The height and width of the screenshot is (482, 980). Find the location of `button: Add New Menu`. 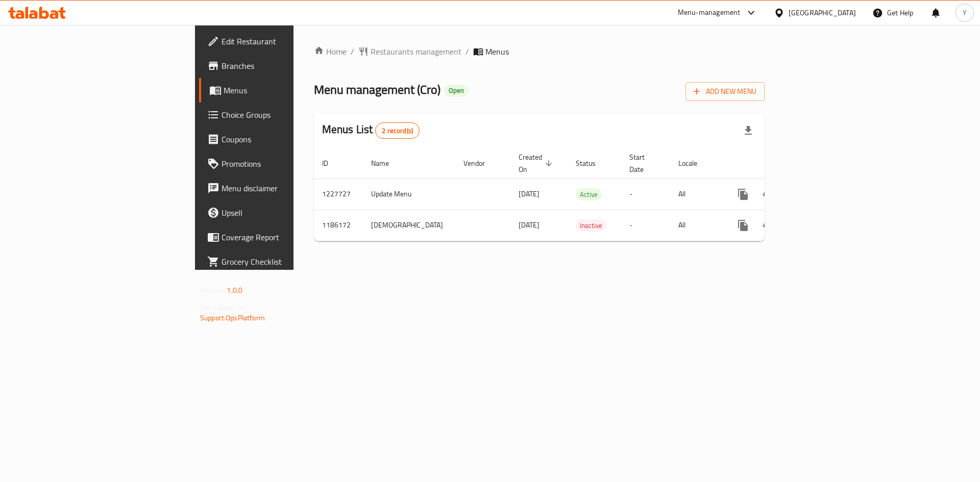

button: Add New Menu is located at coordinates (725, 91).